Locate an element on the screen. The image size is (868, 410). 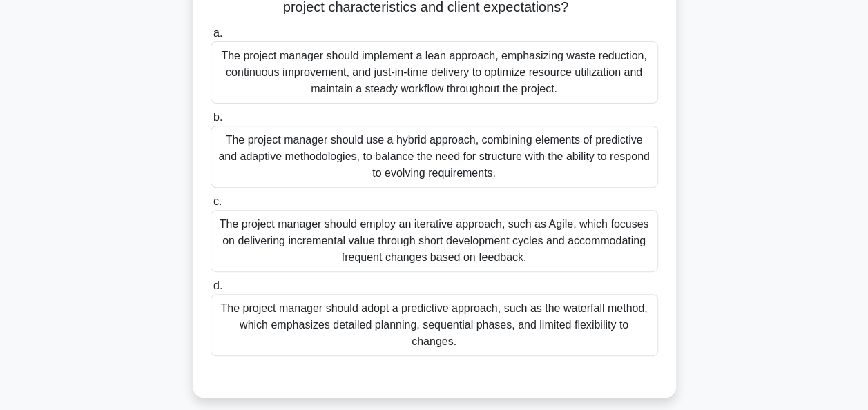
span: b. is located at coordinates (218, 117).